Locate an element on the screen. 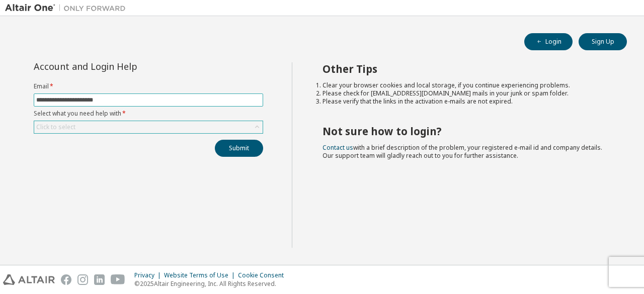 This screenshot has height=294, width=644. h2: Not sure how to login? is located at coordinates (466, 131).